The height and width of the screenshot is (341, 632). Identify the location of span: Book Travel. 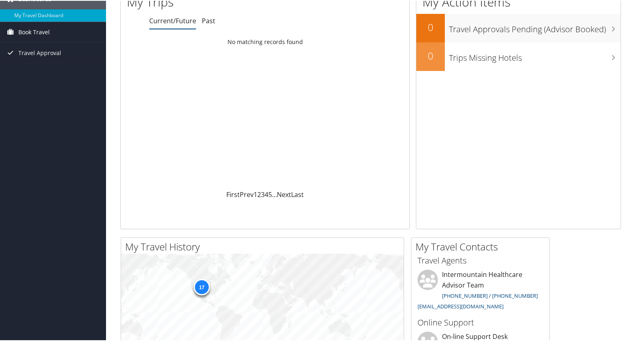
(34, 31).